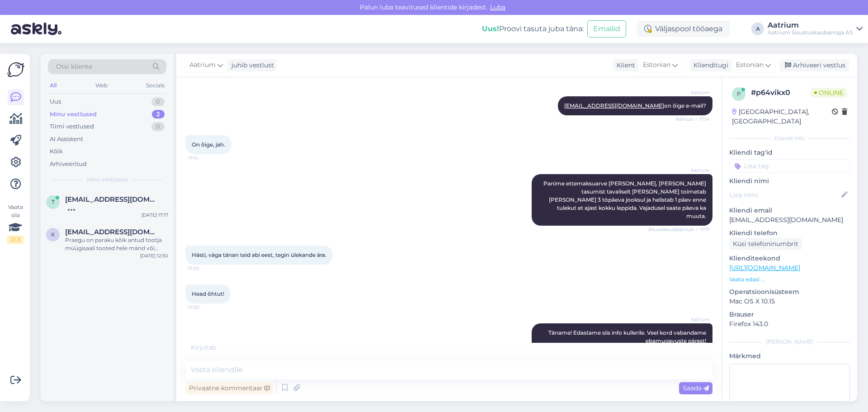 This screenshot has width=868, height=412. Describe the element at coordinates (810, 25) in the screenshot. I see `div: Aatrium` at that location.